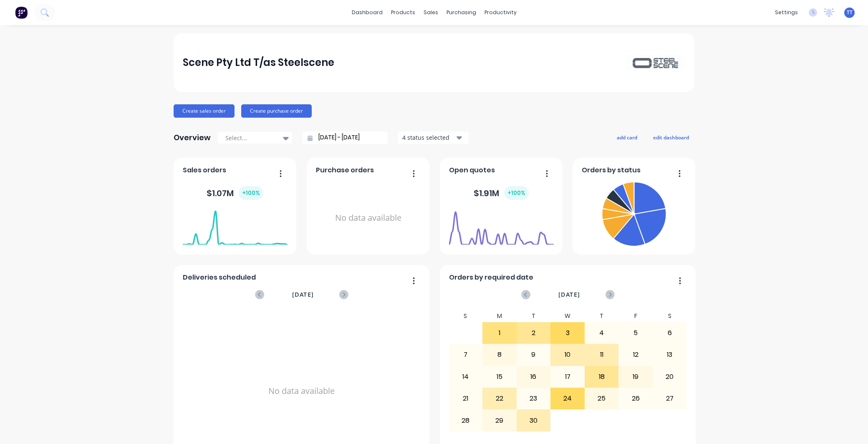 Image resolution: width=868 pixels, height=444 pixels. I want to click on div: 24, so click(567, 398).